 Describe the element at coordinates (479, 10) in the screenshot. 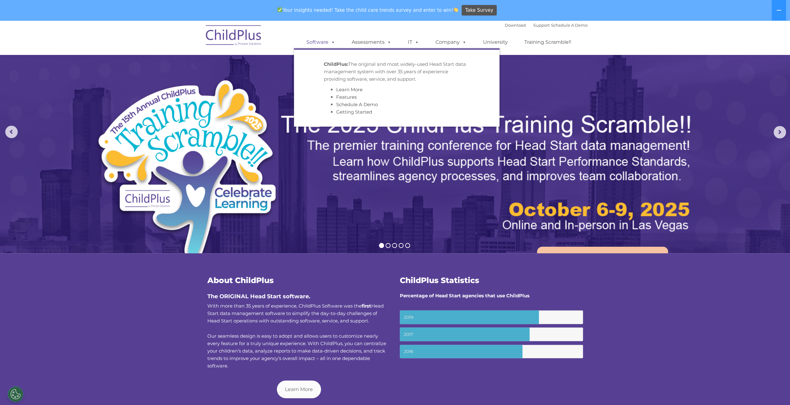

I see `a: Take Survey` at that location.